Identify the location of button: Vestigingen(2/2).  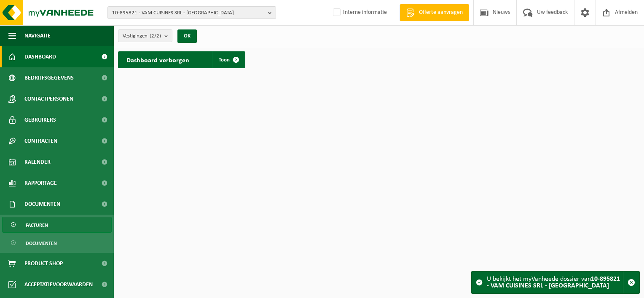
(145, 36).